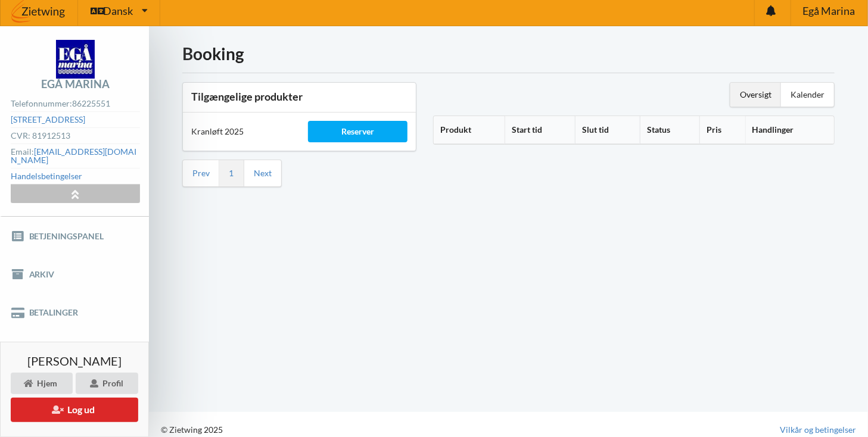 This screenshot has height=437, width=868. I want to click on span: Dansk, so click(118, 11).